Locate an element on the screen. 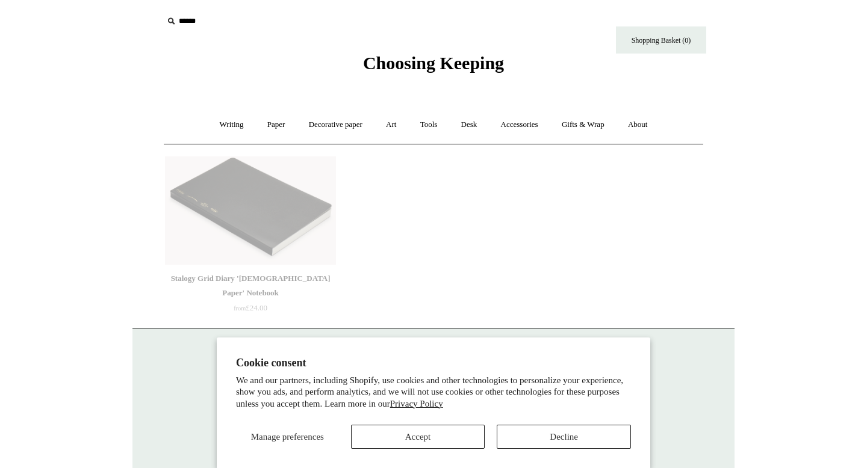 The height and width of the screenshot is (468, 867). a: Decorative paper is located at coordinates (335, 125).